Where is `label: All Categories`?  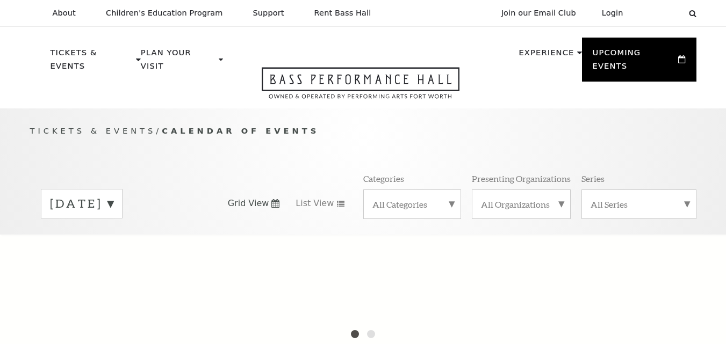 label: All Categories is located at coordinates (412, 204).